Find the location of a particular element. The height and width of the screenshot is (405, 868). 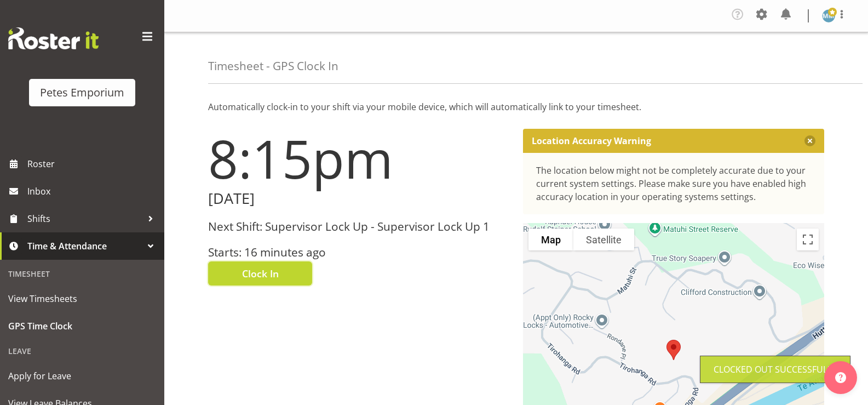

button: Toggle fullscreen view is located at coordinates (808, 239).